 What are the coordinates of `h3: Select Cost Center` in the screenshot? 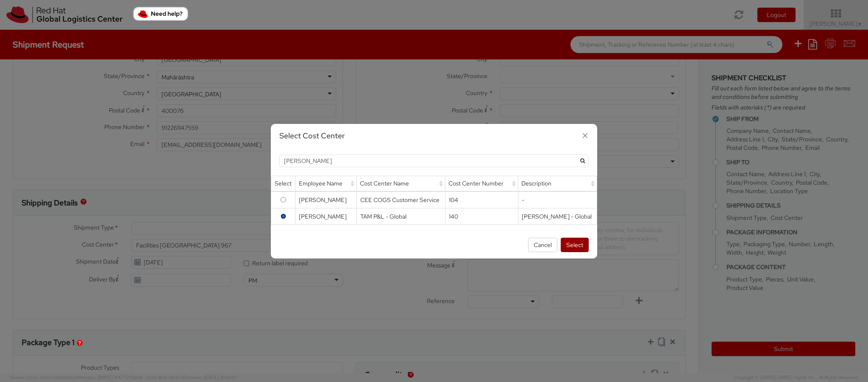 It's located at (434, 136).